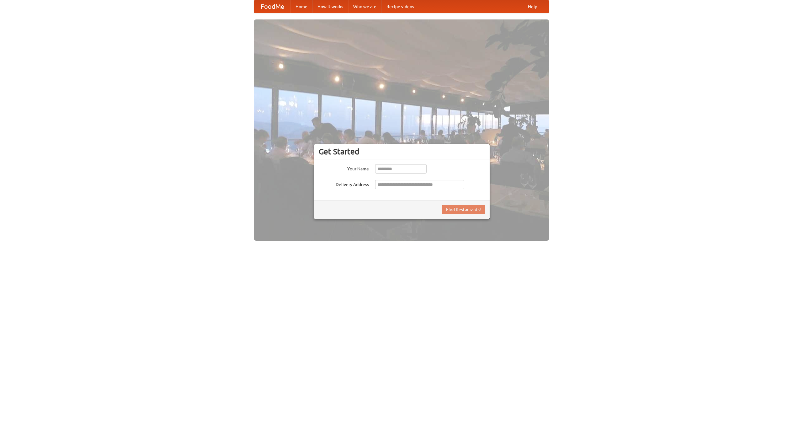  Describe the element at coordinates (463, 209) in the screenshot. I see `button: Find Restaurants!` at that location.